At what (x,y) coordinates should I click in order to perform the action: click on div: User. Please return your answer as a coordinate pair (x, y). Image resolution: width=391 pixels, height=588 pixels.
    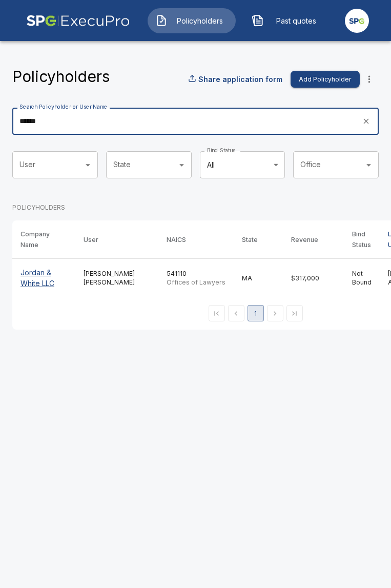
    Looking at the image, I should click on (90, 239).